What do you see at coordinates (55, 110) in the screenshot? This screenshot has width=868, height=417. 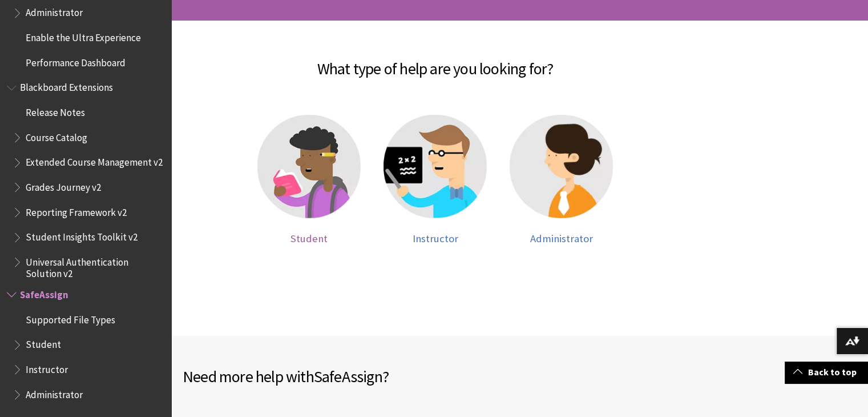 I see `span: Release Notes` at bounding box center [55, 110].